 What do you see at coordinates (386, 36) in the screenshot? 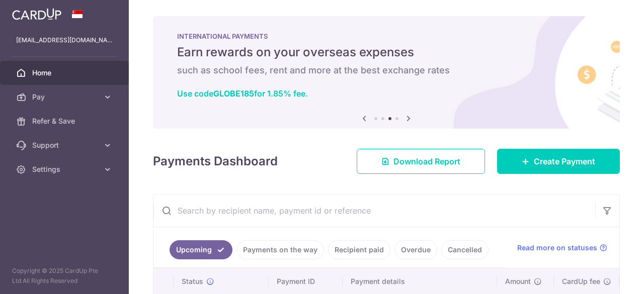
I see `p: INTERNATIONAL PAYMENTS` at bounding box center [386, 36].